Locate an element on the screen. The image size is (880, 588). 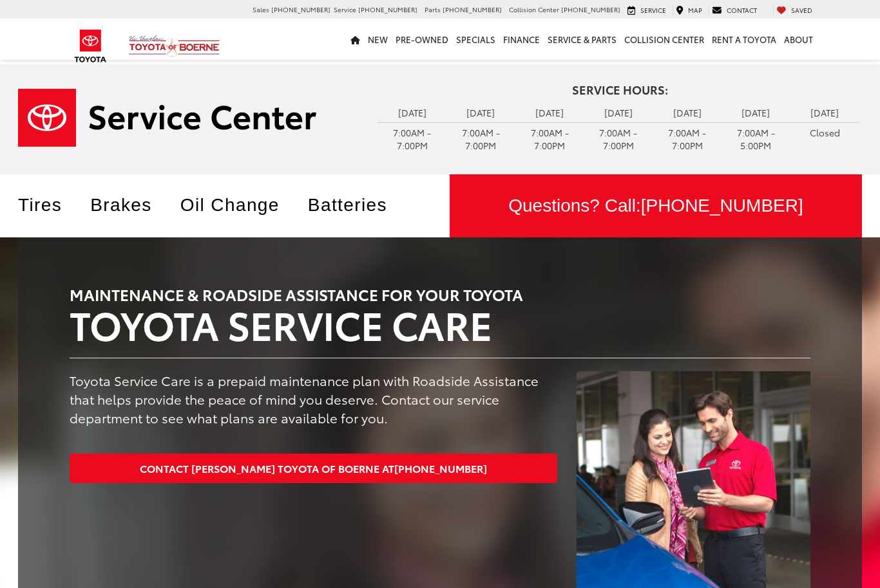
img: Service Center | Vic Vaughan Toyota of Boerne in Boerne TX is located at coordinates (167, 117).